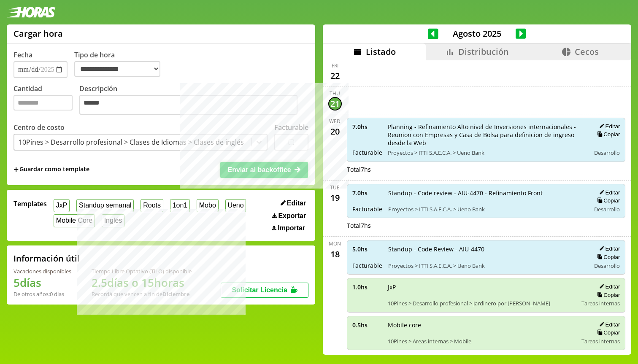 The image size is (638, 364). What do you see at coordinates (264, 290) in the screenshot?
I see `button: Solicitar Licencia` at bounding box center [264, 290].